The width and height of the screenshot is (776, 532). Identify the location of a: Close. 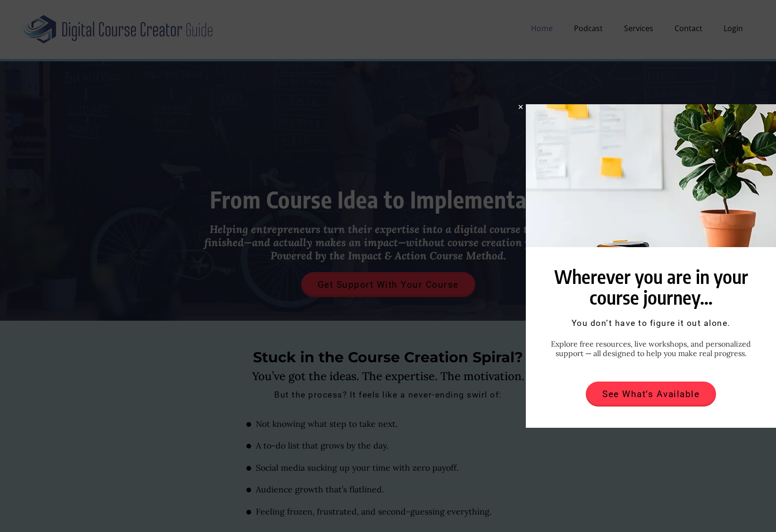
(521, 107).